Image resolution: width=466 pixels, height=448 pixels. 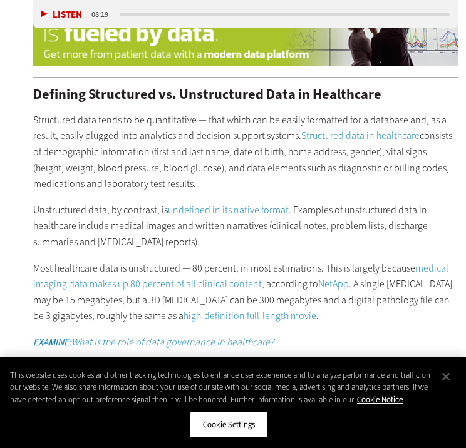 What do you see at coordinates (228, 210) in the screenshot?
I see `a: undefined in its native format` at bounding box center [228, 210].